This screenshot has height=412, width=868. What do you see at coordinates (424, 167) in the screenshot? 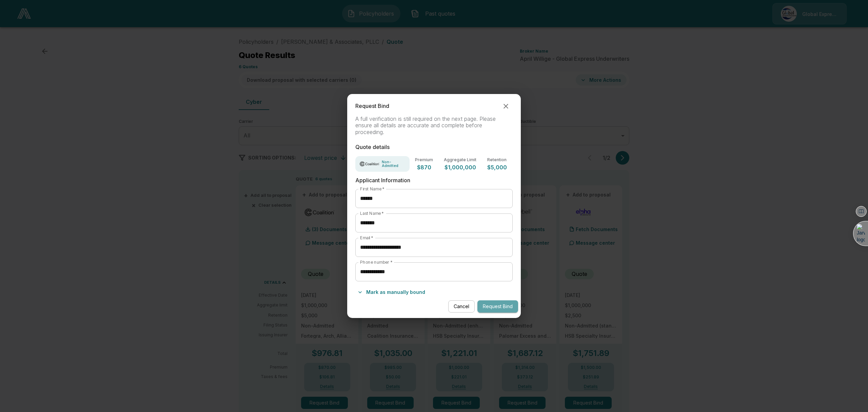
I see `p: $870` at bounding box center [424, 167].